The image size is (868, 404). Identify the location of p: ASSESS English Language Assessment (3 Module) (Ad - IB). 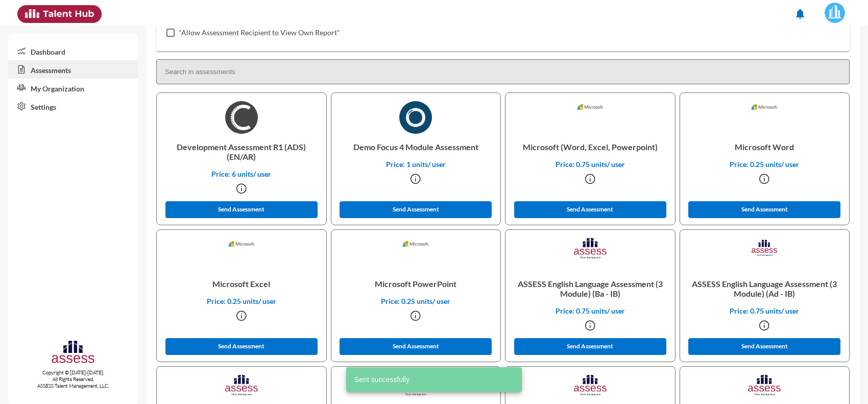
(765, 289).